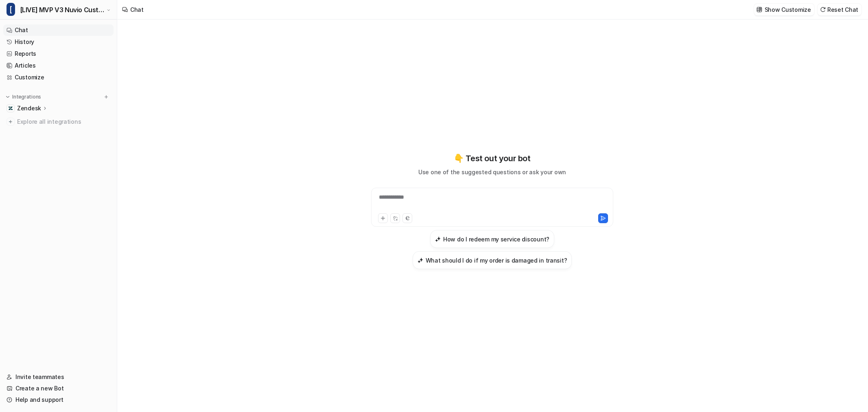 Image resolution: width=868 pixels, height=412 pixels. I want to click on p: Show Customize, so click(788, 9).